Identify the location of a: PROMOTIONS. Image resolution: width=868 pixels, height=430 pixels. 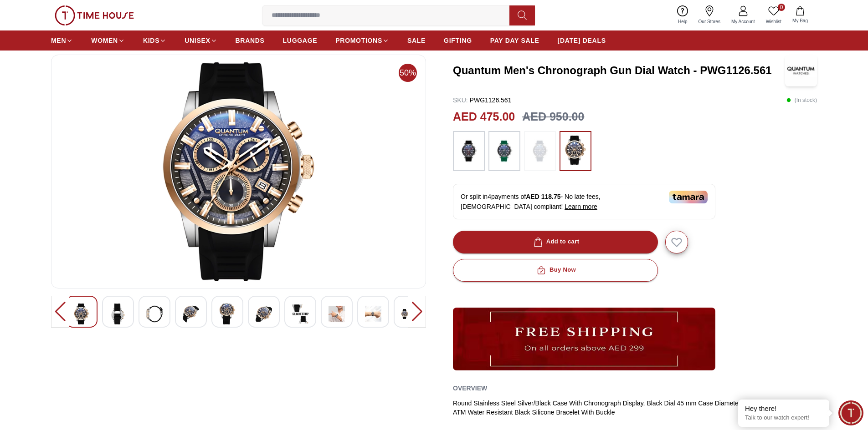
(362, 41).